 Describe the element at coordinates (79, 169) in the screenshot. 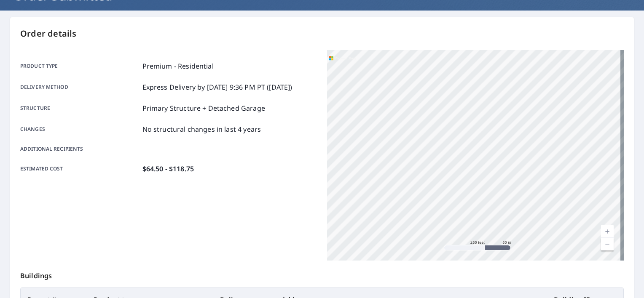

I see `p: Estimated cost` at that location.